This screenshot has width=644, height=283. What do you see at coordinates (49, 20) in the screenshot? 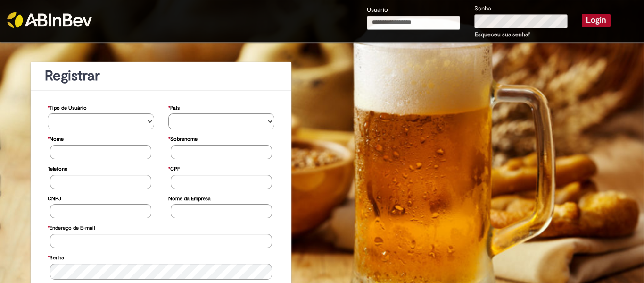
I see `img: ABInbev-white.png` at bounding box center [49, 20].